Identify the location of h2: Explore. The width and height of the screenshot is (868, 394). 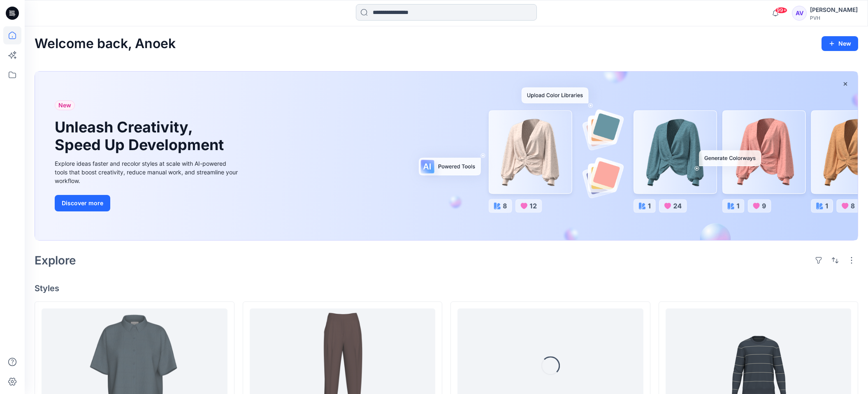
(55, 260).